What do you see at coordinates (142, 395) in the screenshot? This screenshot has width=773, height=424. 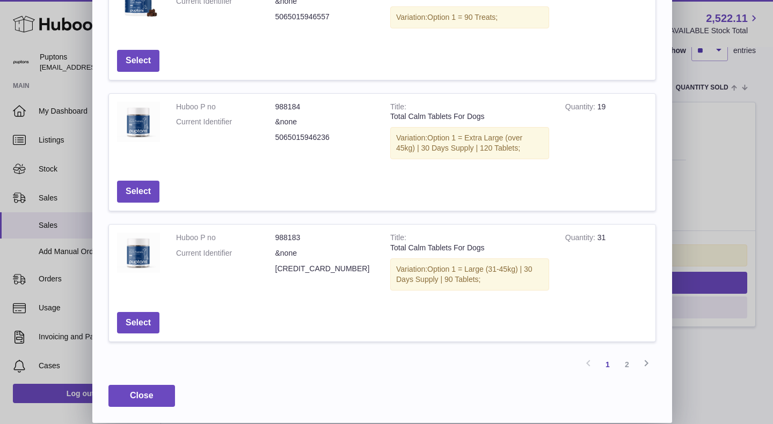 I see `span: Close` at bounding box center [142, 395].